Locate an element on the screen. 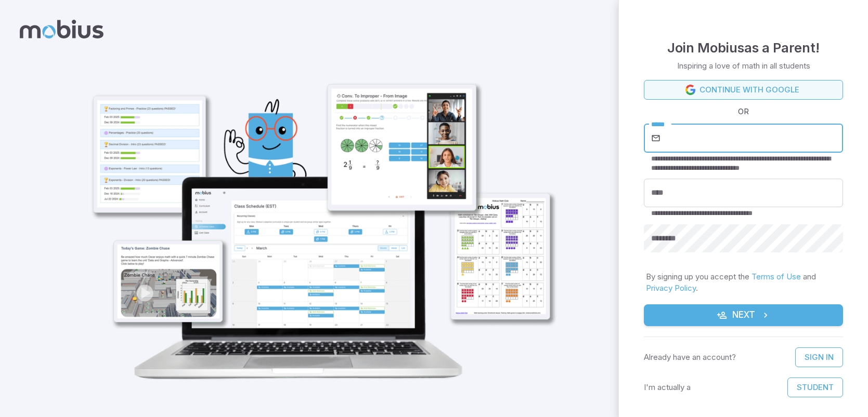 The image size is (868, 417). a: Sign In is located at coordinates (818, 358).